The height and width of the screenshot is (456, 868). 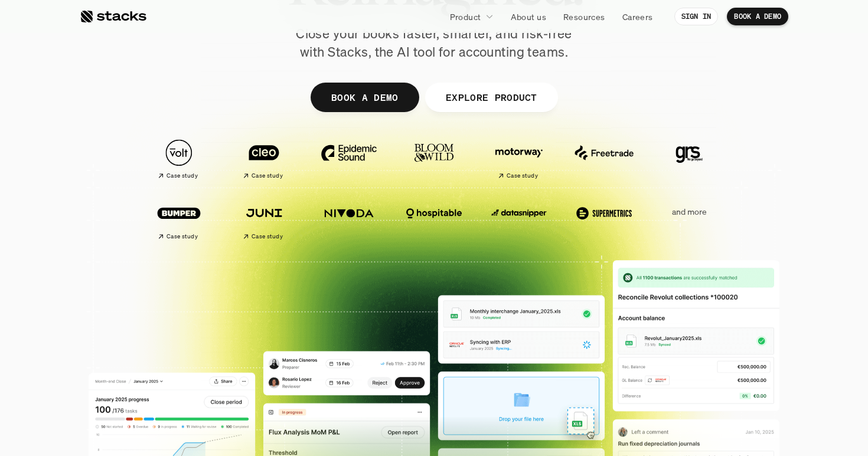 What do you see at coordinates (696, 17) in the screenshot?
I see `p: SIGN IN` at bounding box center [696, 17].